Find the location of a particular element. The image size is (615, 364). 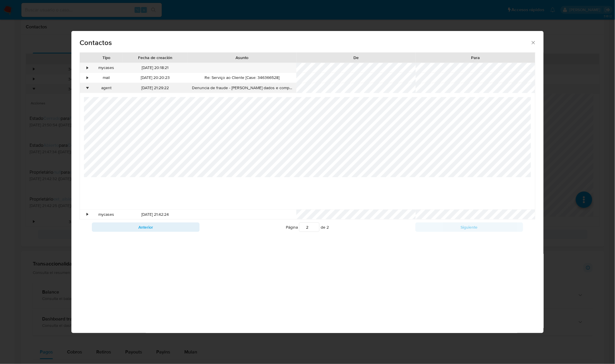

div: Fecha de creación is located at coordinates (155, 58).